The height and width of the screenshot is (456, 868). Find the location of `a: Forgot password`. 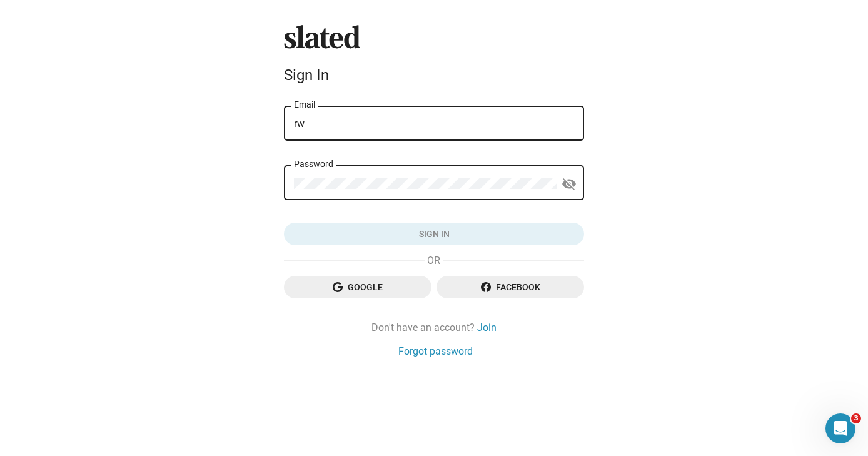

a: Forgot password is located at coordinates (436, 351).